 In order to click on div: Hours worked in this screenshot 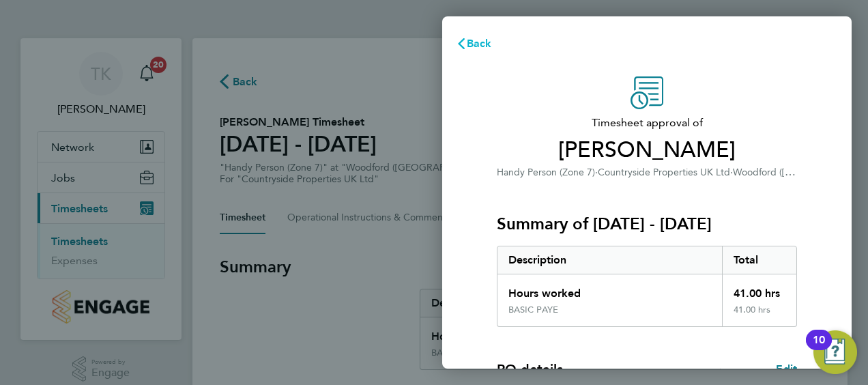, I will do `click(609, 289)`.